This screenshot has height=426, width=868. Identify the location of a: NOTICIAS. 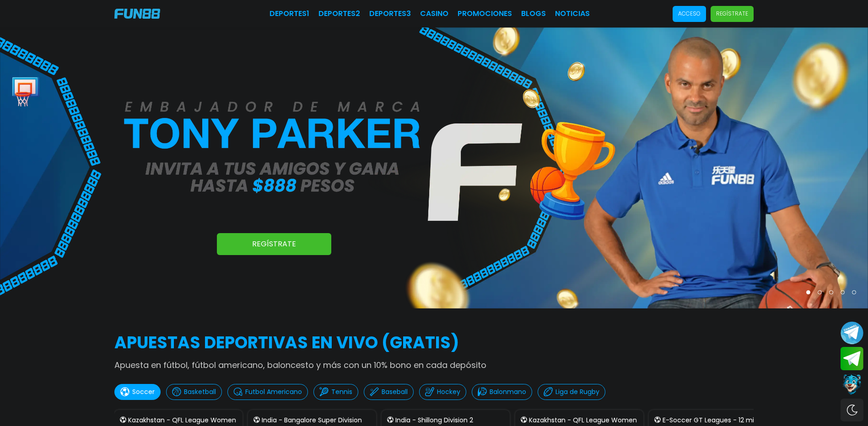
(572, 14).